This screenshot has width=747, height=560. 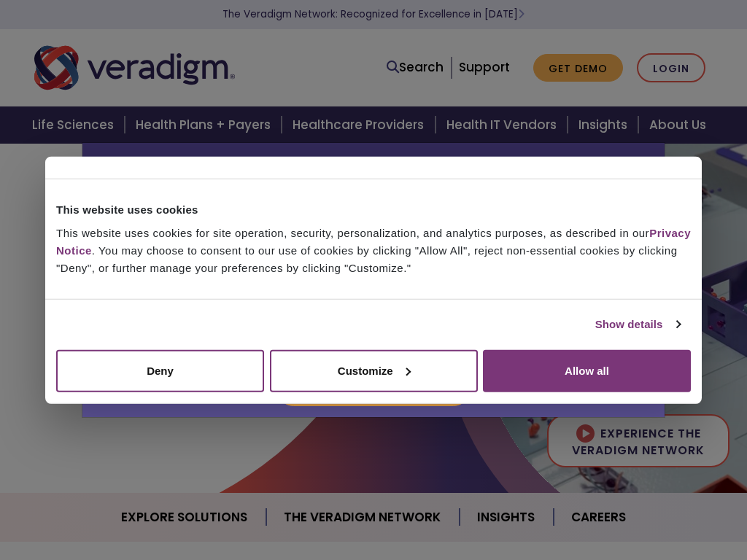 I want to click on button: Allow all, so click(x=587, y=370).